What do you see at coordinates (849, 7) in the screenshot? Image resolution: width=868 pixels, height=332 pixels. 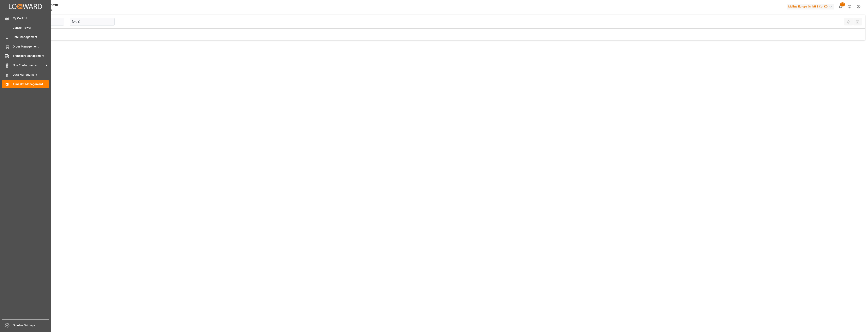 I see `button: Help Center` at bounding box center [849, 7].